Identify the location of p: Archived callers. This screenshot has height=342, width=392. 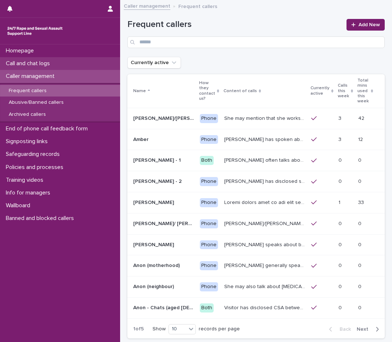
(27, 114).